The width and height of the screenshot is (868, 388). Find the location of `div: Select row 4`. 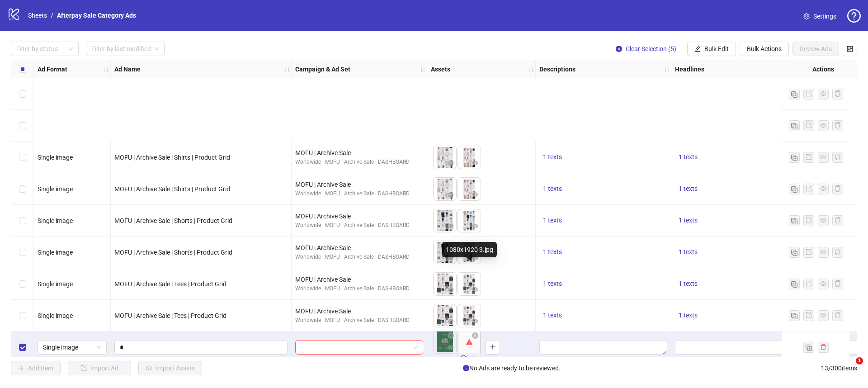

div: Select row 4 is located at coordinates (23, 189).